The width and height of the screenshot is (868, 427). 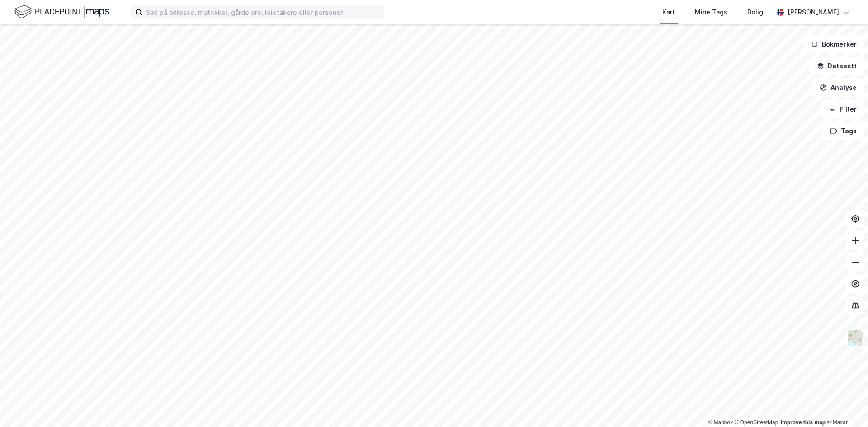 What do you see at coordinates (756, 422) in the screenshot?
I see `a: OpenStreetMap` at bounding box center [756, 422].